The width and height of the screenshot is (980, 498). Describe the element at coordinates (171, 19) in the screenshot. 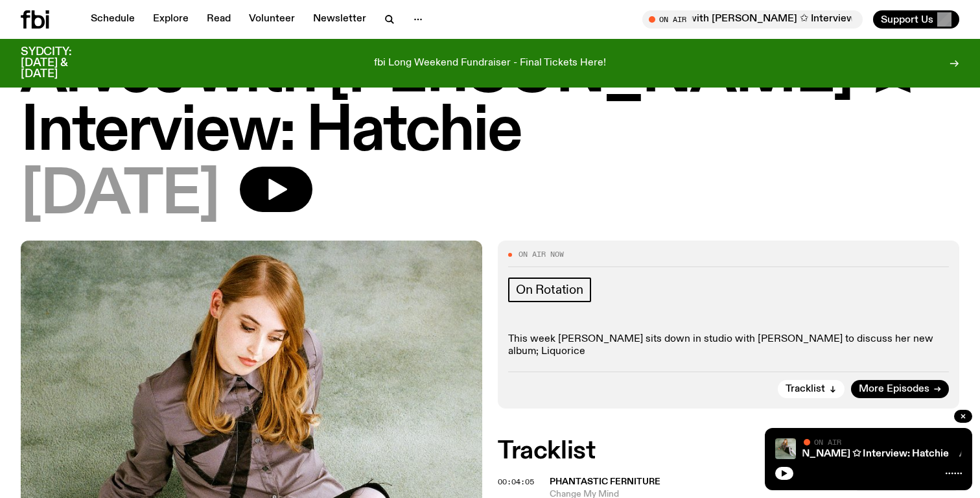

I see `a: Explore` at that location.